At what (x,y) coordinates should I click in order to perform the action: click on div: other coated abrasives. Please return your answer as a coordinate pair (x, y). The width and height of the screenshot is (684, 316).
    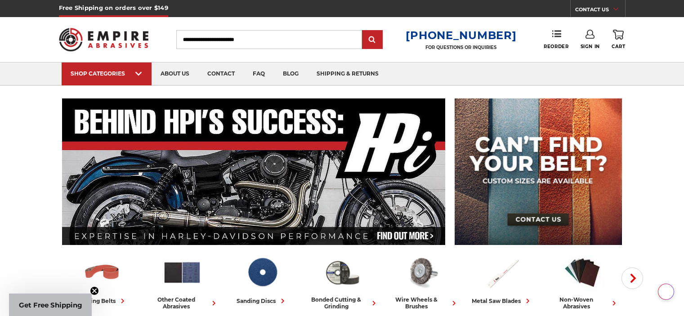
    Looking at the image, I should click on (182, 303).